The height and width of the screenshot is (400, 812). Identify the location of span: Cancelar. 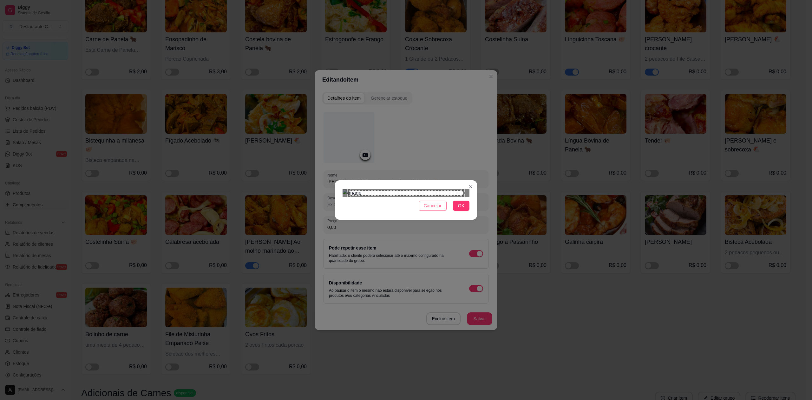
(433, 206).